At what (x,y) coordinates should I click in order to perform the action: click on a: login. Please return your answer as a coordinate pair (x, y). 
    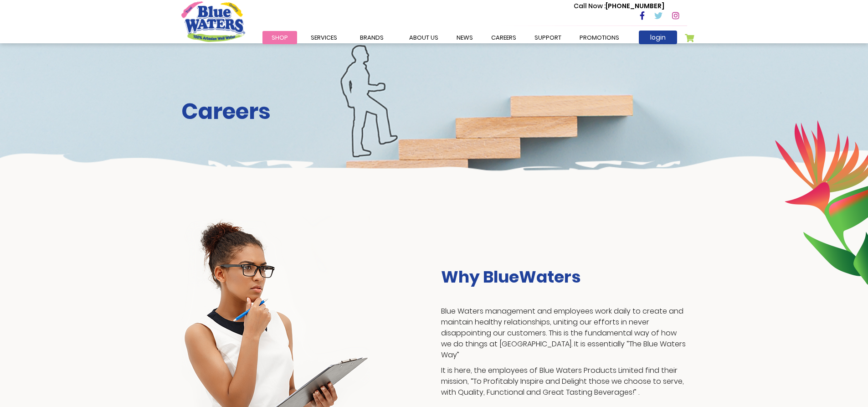
    Looking at the image, I should click on (658, 37).